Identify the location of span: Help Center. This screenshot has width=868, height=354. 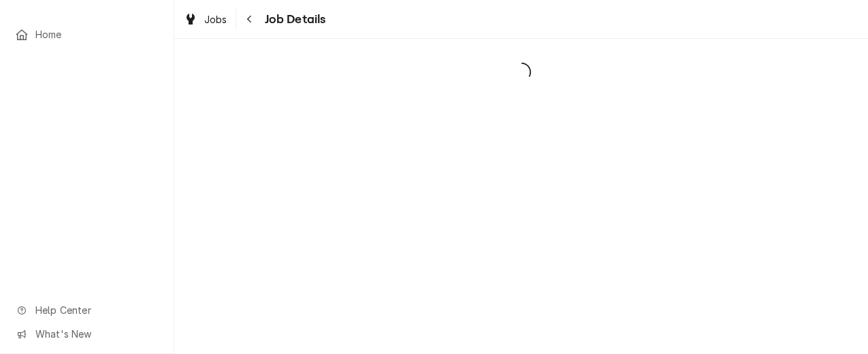
(96, 310).